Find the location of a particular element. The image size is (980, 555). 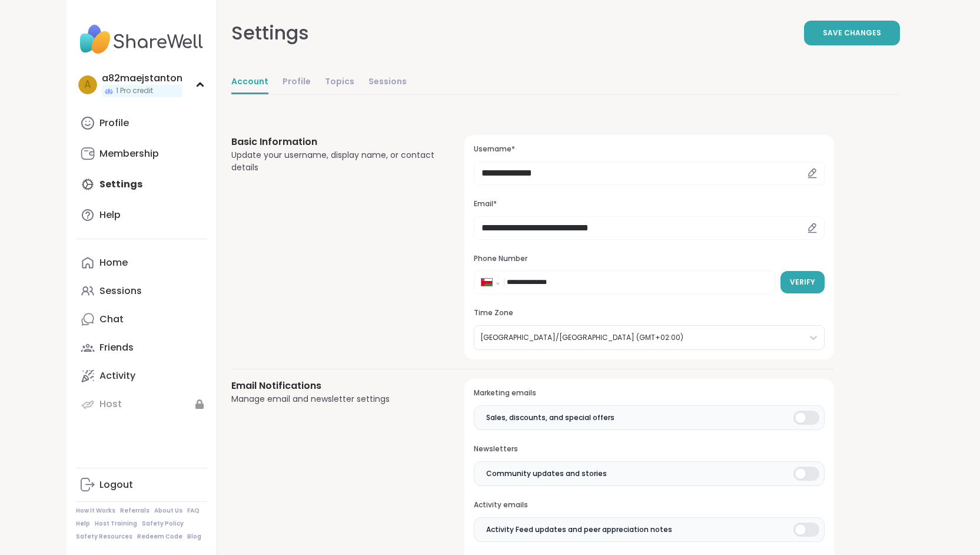

div: Manage email and newsletter settings is located at coordinates (334, 399).